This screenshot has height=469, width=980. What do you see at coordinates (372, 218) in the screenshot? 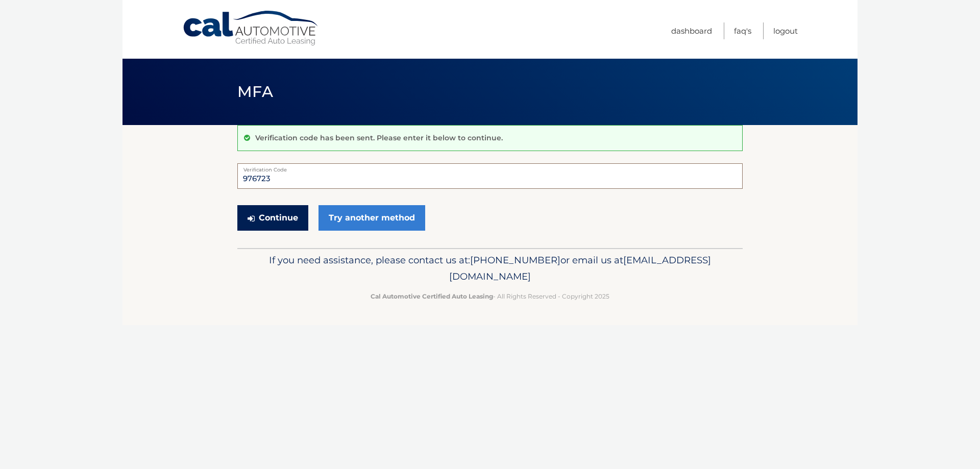
I see `a: Try another method` at bounding box center [372, 218].